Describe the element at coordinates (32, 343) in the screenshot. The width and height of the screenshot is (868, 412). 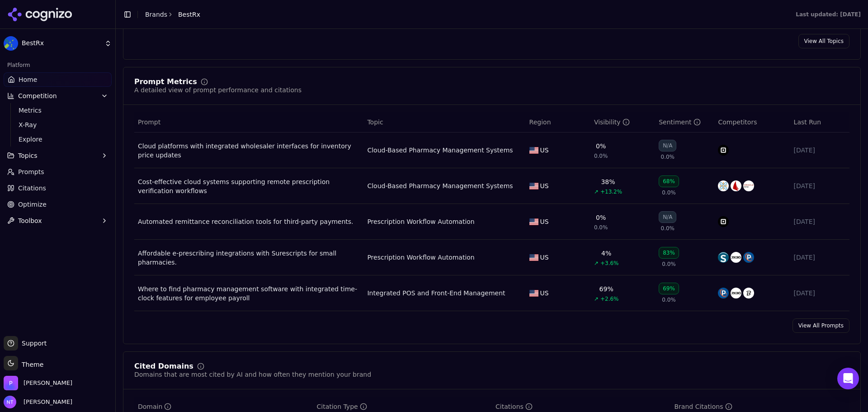
I see `span: Support` at that location.